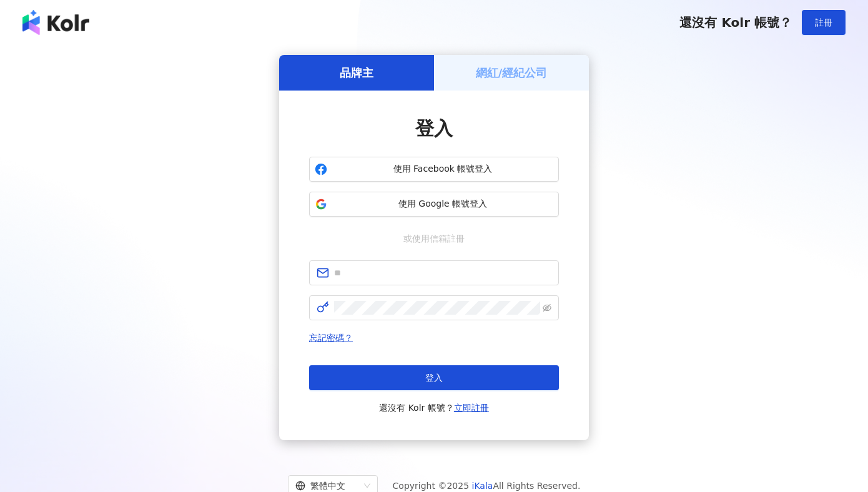 This screenshot has width=868, height=492. I want to click on h5: 品牌主, so click(356, 72).